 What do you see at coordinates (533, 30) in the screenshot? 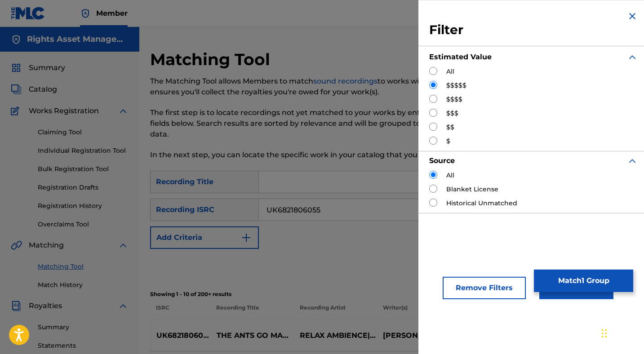
I see `h3: Filter` at bounding box center [533, 30].